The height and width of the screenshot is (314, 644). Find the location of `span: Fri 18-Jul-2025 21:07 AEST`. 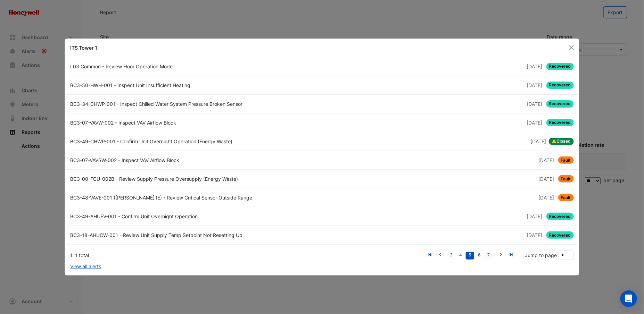

span: Fri 18-Jul-2025 21:07 AEST is located at coordinates (534, 216).